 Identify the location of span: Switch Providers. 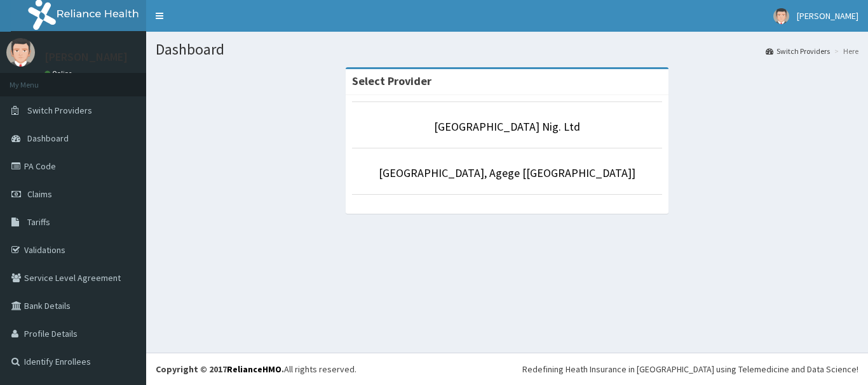
(60, 110).